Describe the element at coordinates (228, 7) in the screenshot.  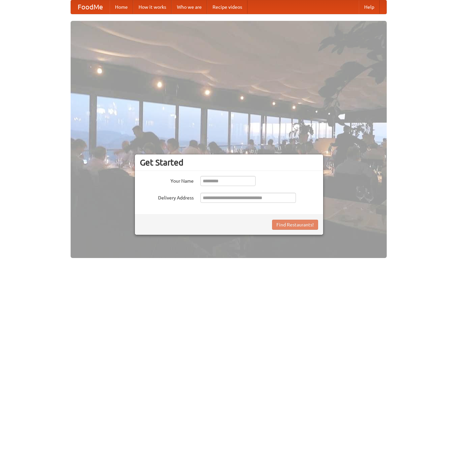
I see `a: Recipe videos` at that location.